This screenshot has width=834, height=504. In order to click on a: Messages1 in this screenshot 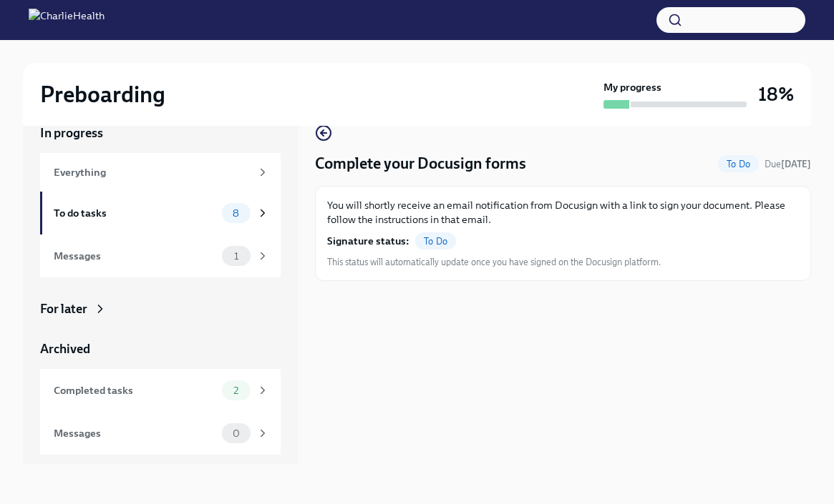, I will do `click(161, 256)`.